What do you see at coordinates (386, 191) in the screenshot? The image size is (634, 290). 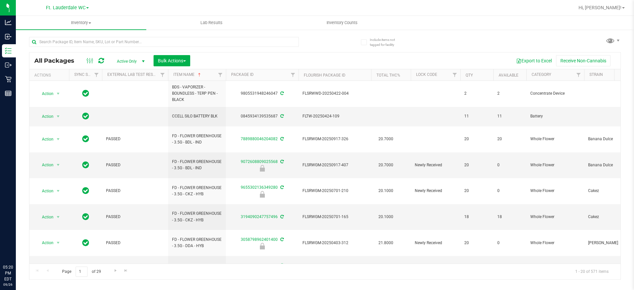 I see `span: 20.1000` at bounding box center [386, 191].